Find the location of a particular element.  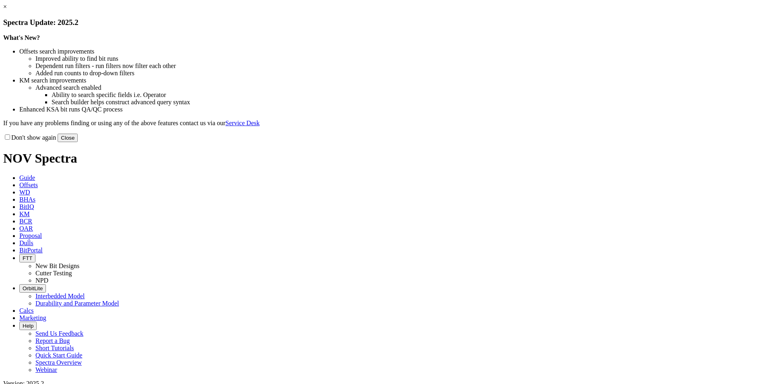

h3: Spectra Update: 2025.2 is located at coordinates (385, 23).